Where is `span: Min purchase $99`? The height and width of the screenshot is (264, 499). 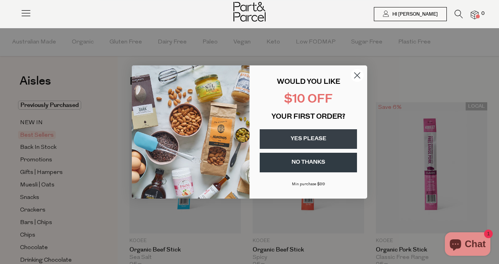 span: Min purchase $99 is located at coordinates (308, 184).